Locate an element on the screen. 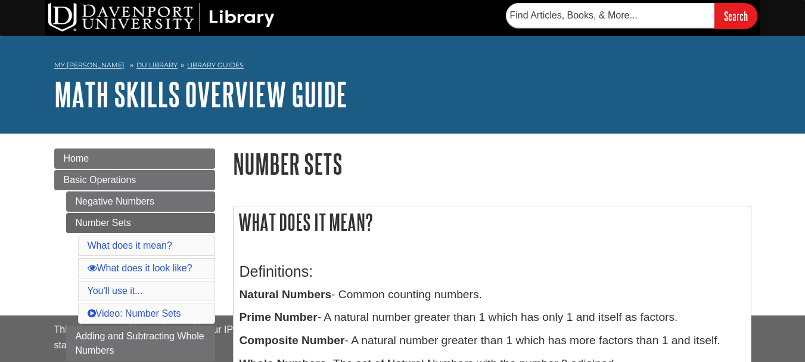 This screenshot has height=362, width=805. b: Natural Numbers is located at coordinates (285, 294).